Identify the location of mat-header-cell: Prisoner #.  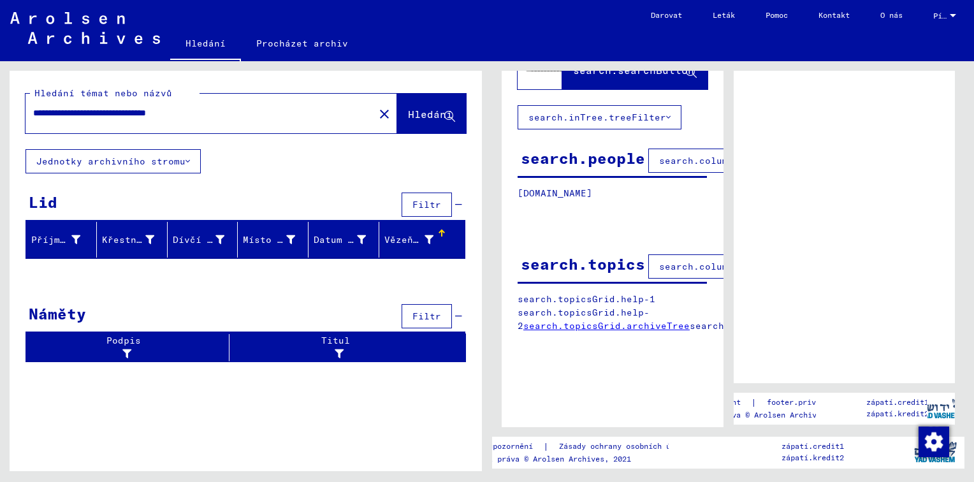
(422, 240).